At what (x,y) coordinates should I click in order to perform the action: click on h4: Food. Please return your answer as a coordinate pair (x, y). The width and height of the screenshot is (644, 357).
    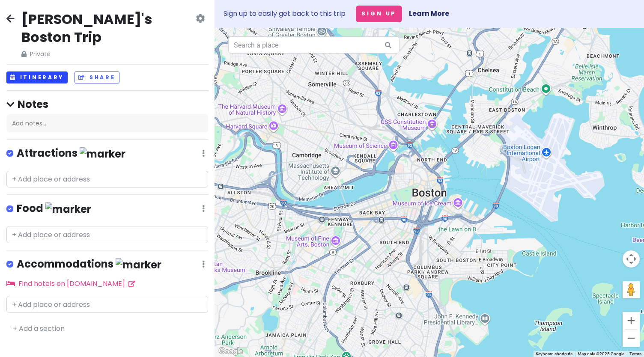
    Looking at the image, I should click on (54, 208).